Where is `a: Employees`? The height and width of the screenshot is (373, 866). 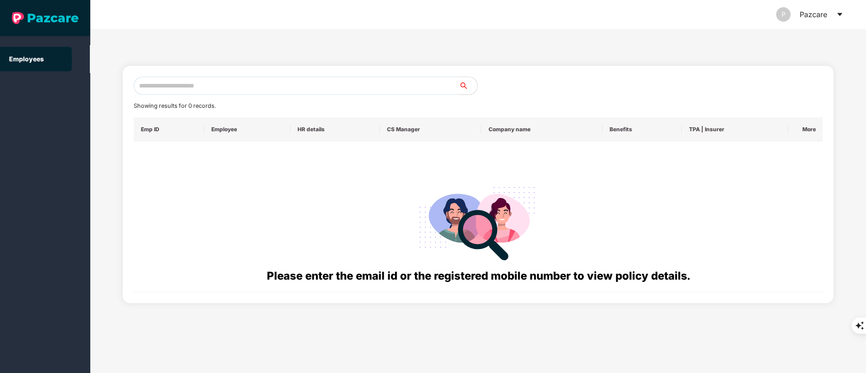
a: Employees is located at coordinates (26, 59).